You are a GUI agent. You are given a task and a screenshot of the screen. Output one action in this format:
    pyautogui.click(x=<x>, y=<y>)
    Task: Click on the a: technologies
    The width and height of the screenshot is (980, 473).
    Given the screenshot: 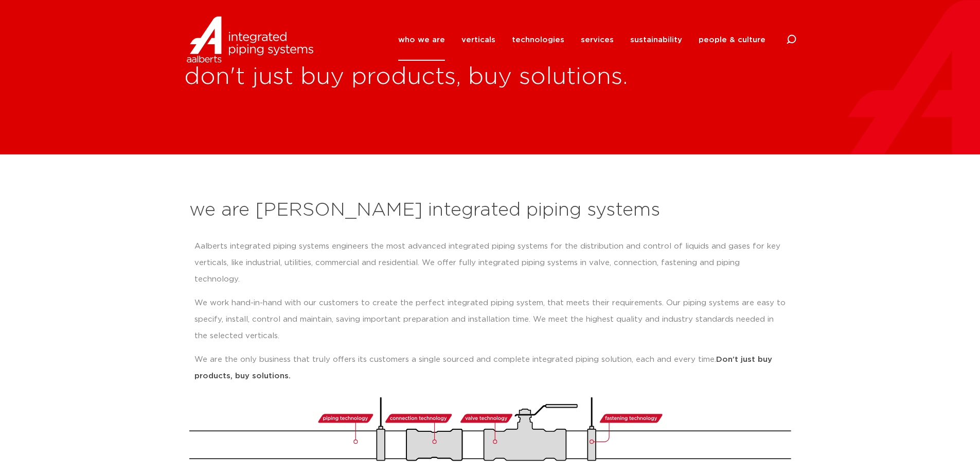 What is the action you would take?
    pyautogui.click(x=538, y=40)
    